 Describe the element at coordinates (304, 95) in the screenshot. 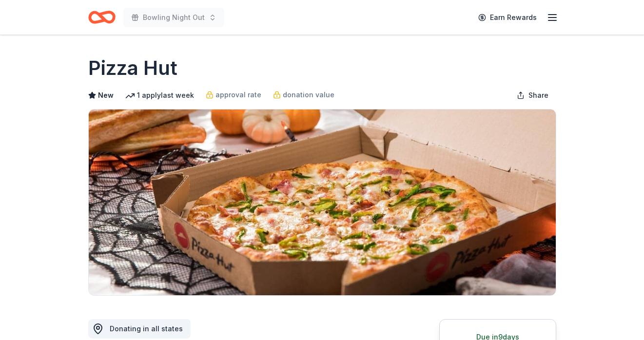

I see `a: donation value` at that location.